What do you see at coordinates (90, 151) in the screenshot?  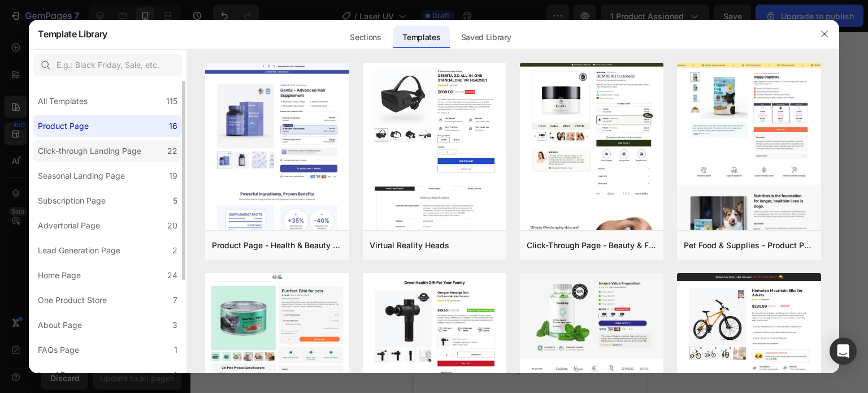 I see `div: Click-through Landing Page` at bounding box center [90, 151].